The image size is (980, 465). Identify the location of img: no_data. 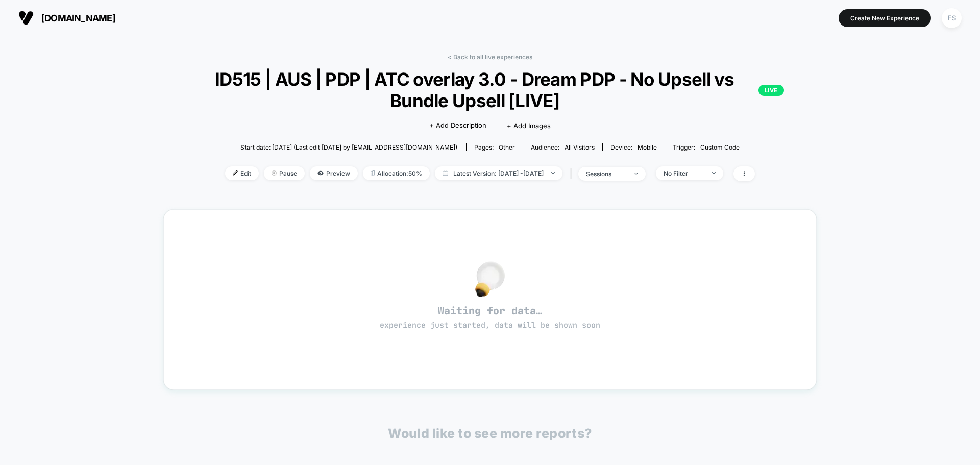
(490, 279).